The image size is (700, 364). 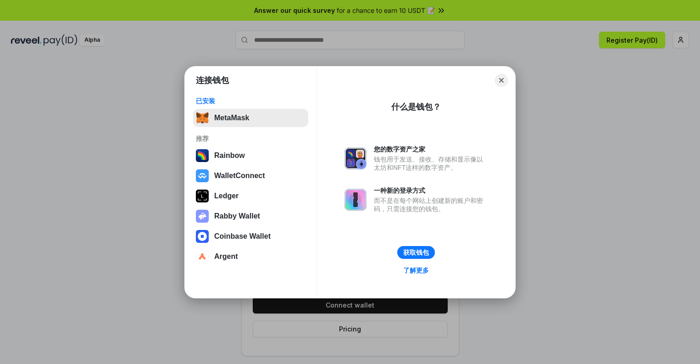 I want to click on div: MetaMask, so click(x=232, y=118).